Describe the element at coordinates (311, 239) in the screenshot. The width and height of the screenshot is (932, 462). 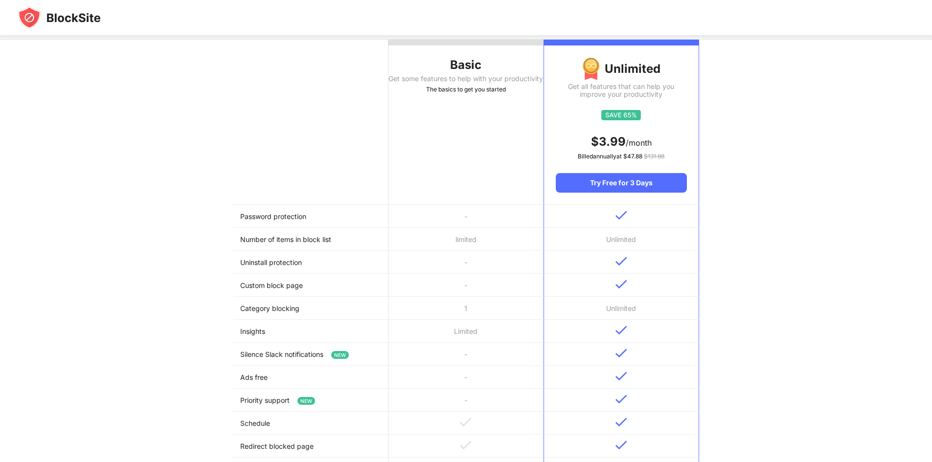
I see `td: Number of items in block list` at that location.